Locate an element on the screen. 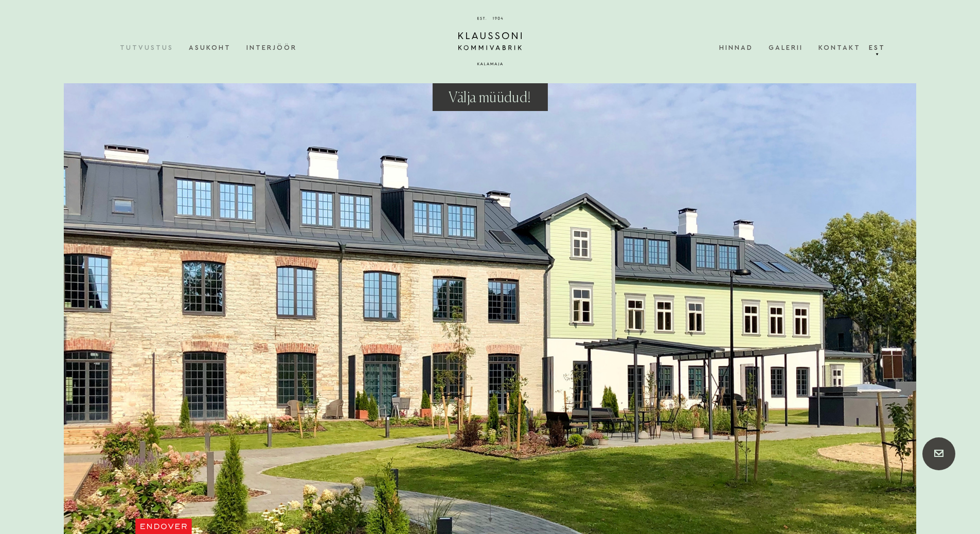 Image resolution: width=980 pixels, height=534 pixels. a: Kontakt is located at coordinates (839, 47).